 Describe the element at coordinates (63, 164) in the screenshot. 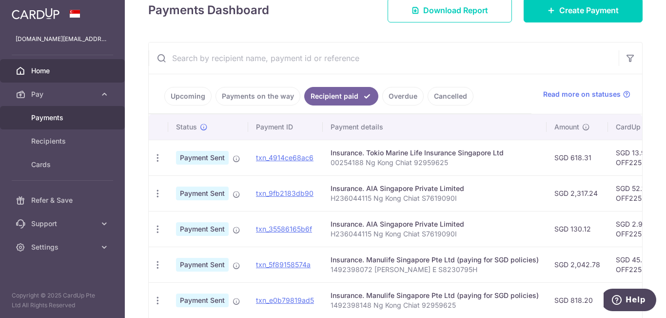

I see `span: Cards` at that location.